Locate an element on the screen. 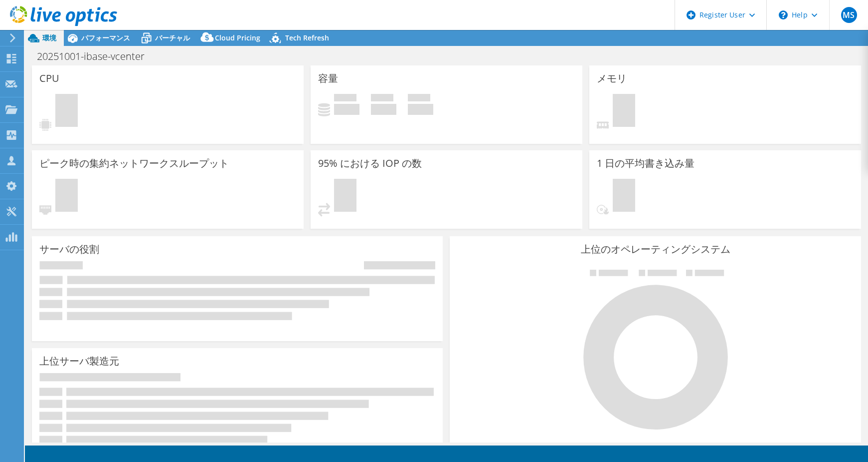 The height and width of the screenshot is (462, 868). h3: 上位サーバ製造元 is located at coordinates (79, 361).